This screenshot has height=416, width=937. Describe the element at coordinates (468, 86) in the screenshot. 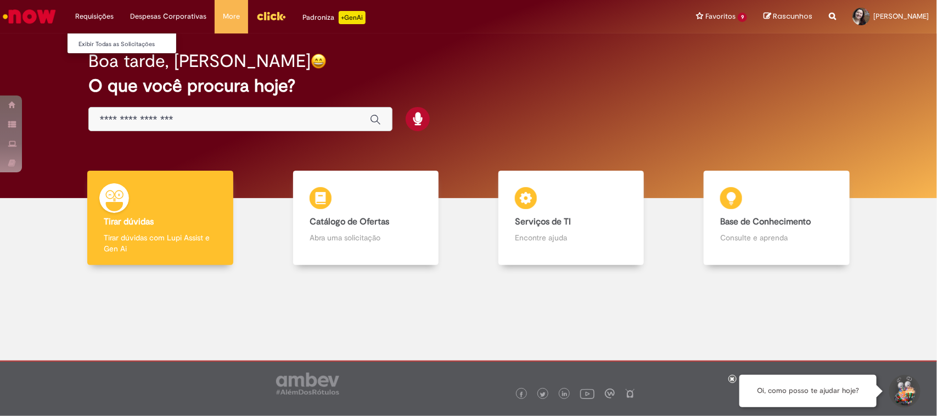

I see `h2: O que você procura hoje?` at that location.